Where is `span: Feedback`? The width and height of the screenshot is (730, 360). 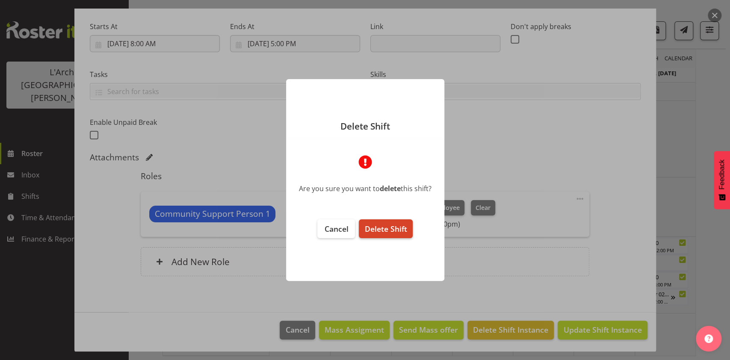 span: Feedback is located at coordinates (722, 174).